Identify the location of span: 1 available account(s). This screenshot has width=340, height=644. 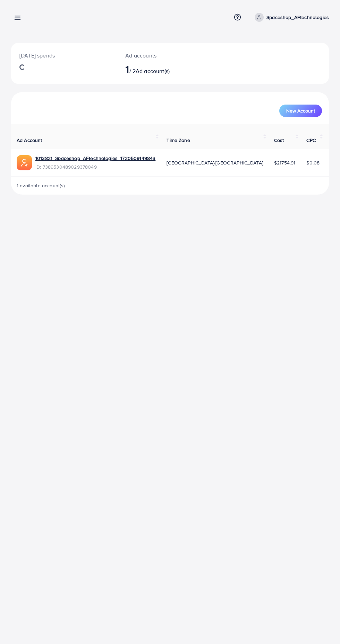
(41, 186).